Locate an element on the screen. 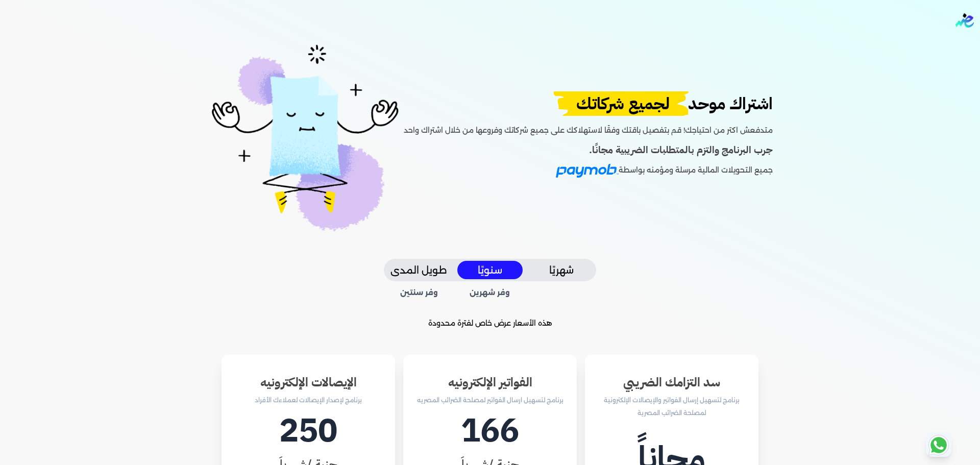 The height and width of the screenshot is (465, 980). p: برنامج لإصدار الإيصالات لعملاءك الأفراد is located at coordinates (309, 400).